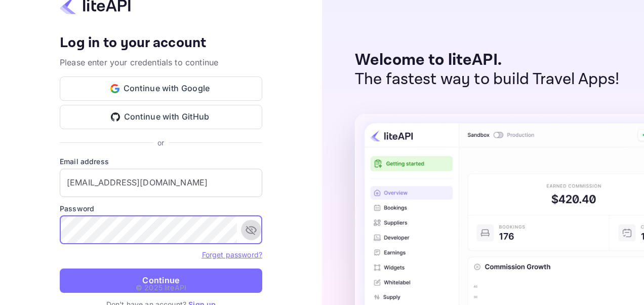 This screenshot has height=305, width=644. Describe the element at coordinates (161, 117) in the screenshot. I see `button: Continue with GitHub` at that location.